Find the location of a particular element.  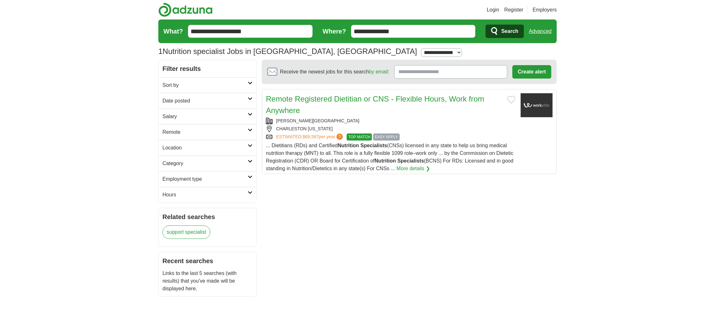

a: Location is located at coordinates (208, 148).